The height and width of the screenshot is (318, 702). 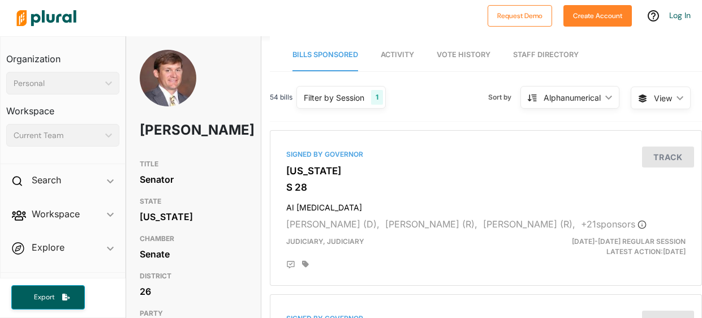 What do you see at coordinates (281, 97) in the screenshot?
I see `span: 54 bills` at bounding box center [281, 97].